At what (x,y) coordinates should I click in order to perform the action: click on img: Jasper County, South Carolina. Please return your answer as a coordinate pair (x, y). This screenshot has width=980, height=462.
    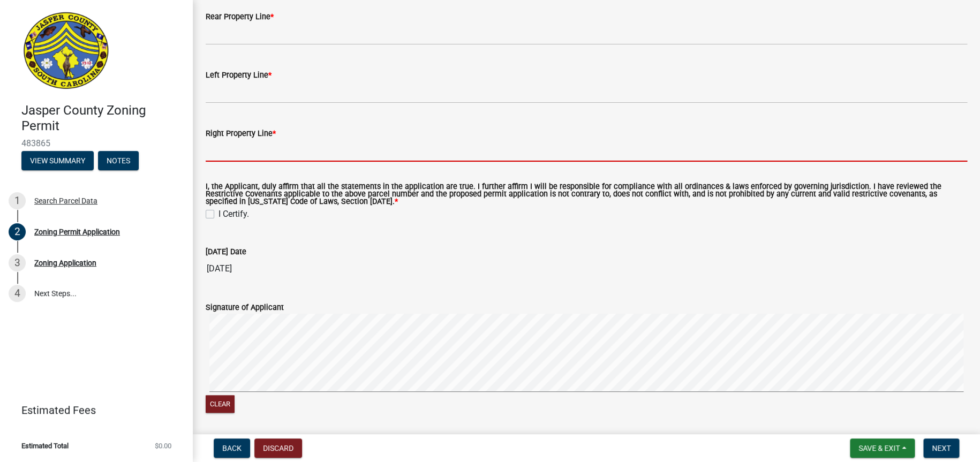
    Looking at the image, I should click on (66, 52).